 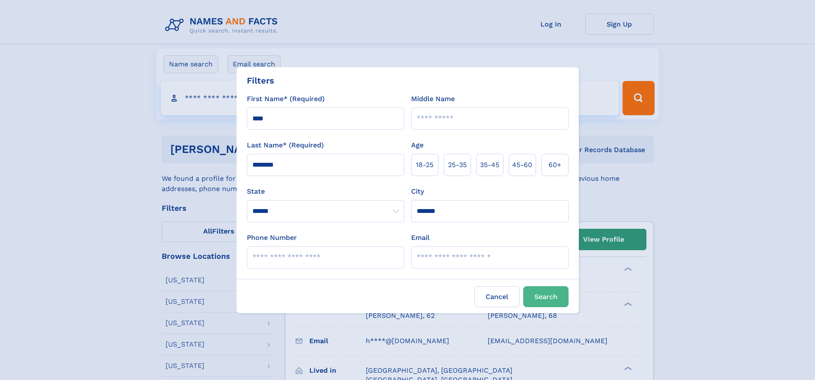 What do you see at coordinates (420, 237) in the screenshot?
I see `label: Email` at bounding box center [420, 237].